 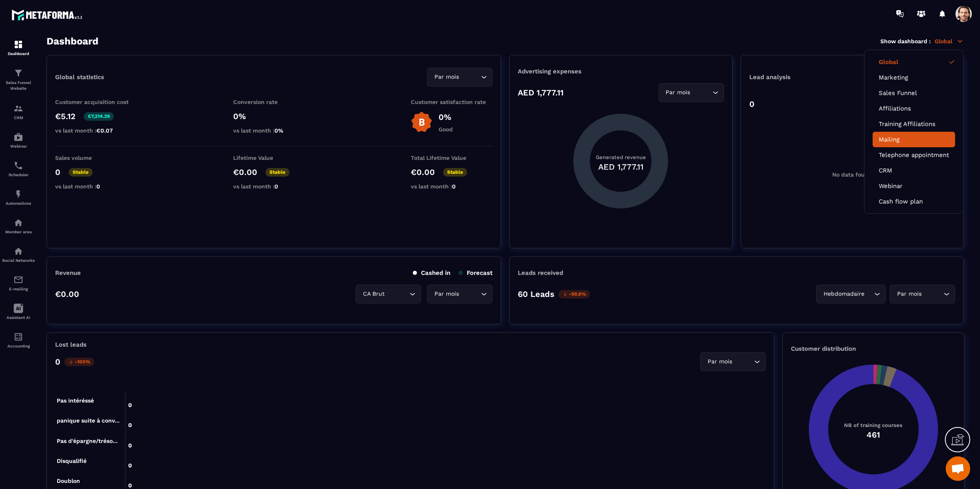 I want to click on a: Assistant AI, so click(x=19, y=311).